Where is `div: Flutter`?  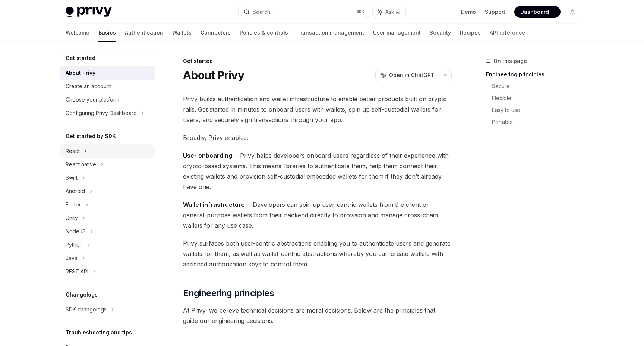 div: Flutter is located at coordinates (73, 205).